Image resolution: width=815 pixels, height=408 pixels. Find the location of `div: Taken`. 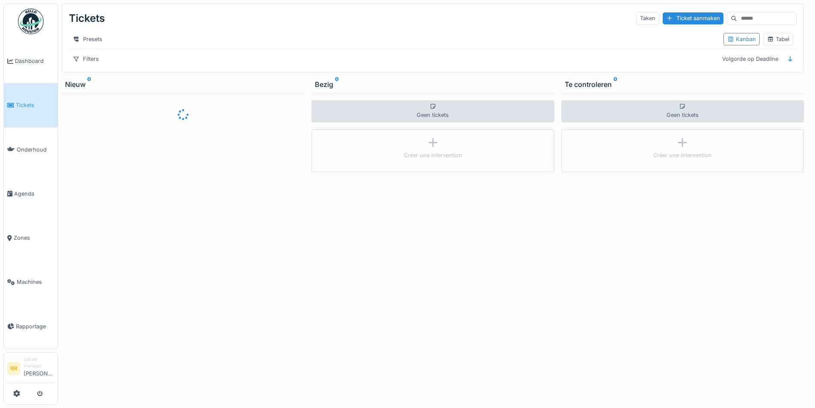

div: Taken is located at coordinates (648, 18).